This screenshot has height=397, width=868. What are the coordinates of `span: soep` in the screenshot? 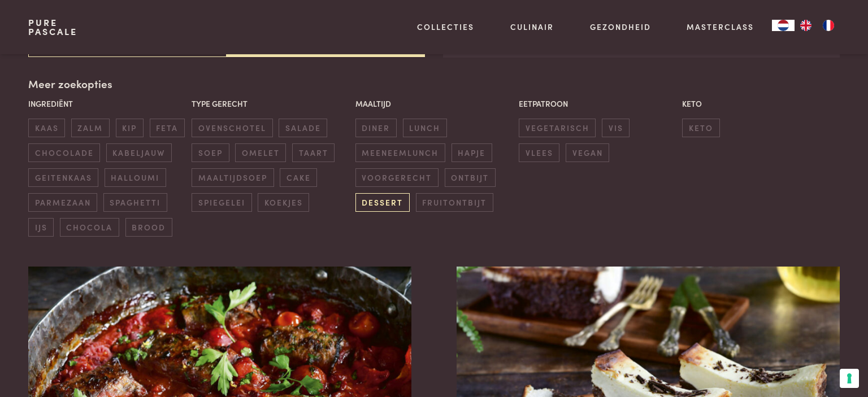 It's located at (210, 153).